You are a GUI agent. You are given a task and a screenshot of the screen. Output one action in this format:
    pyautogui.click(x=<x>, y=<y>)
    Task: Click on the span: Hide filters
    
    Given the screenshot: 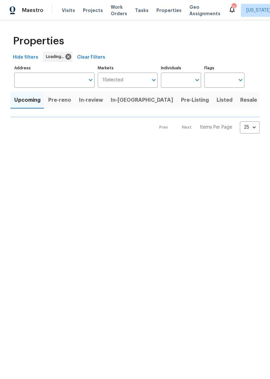 What is the action you would take?
    pyautogui.click(x=26, y=57)
    